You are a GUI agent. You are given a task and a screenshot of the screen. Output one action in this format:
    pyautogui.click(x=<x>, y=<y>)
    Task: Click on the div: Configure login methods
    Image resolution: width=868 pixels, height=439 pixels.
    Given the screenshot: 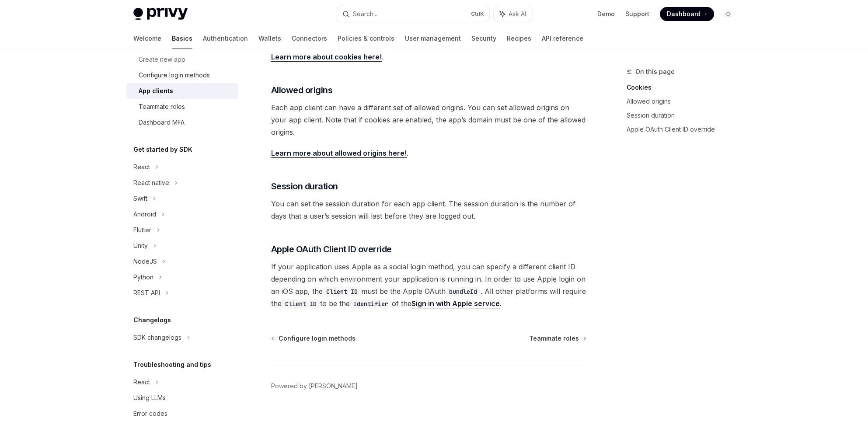 What is the action you would take?
    pyautogui.click(x=174, y=75)
    